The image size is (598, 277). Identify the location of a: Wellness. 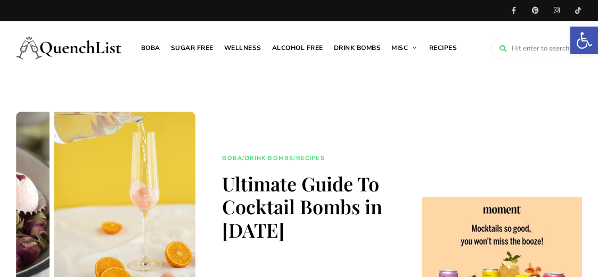
(243, 48).